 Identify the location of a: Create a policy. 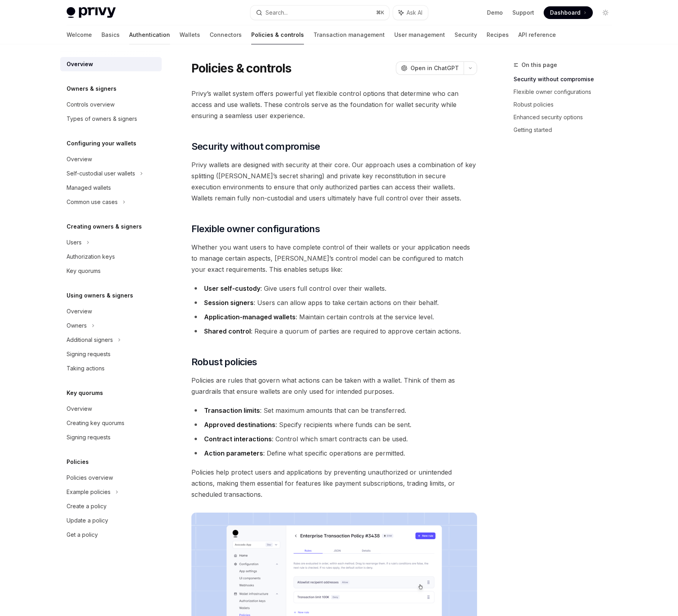
(111, 506).